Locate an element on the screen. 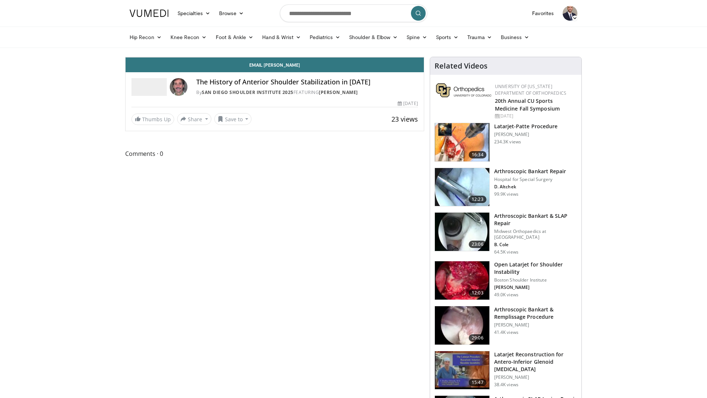  img: cole_0_3.png.150x105_q85_crop-smart_upscale.jpg is located at coordinates (462, 232).